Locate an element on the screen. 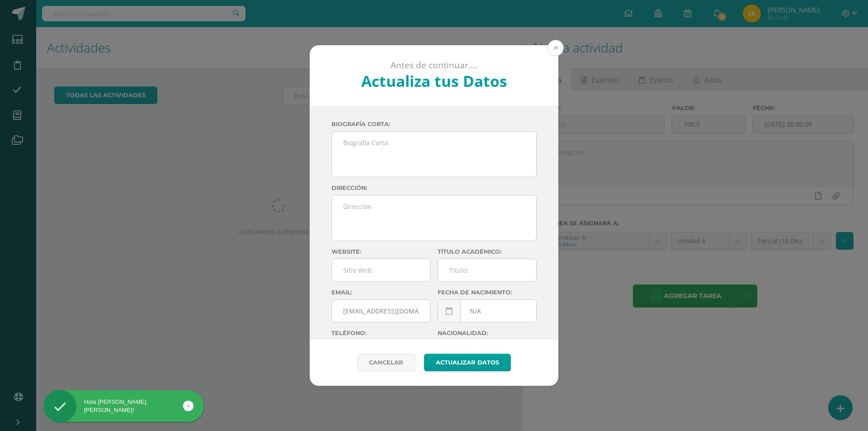 This screenshot has width=868, height=431. label: Nacionalidad: is located at coordinates (486, 333).